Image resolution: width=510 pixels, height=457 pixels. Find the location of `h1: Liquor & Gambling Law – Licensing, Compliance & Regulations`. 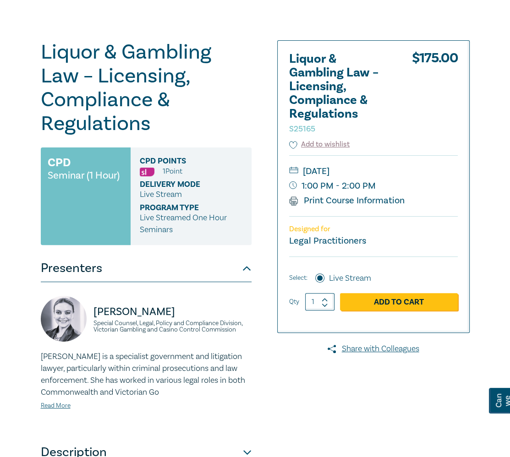

h1: Liquor & Gambling Law – Licensing, Compliance & Regulations is located at coordinates (146, 88).